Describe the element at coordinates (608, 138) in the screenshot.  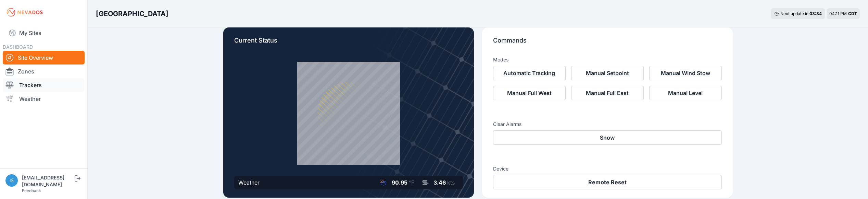
I see `button: Snow` at that location.